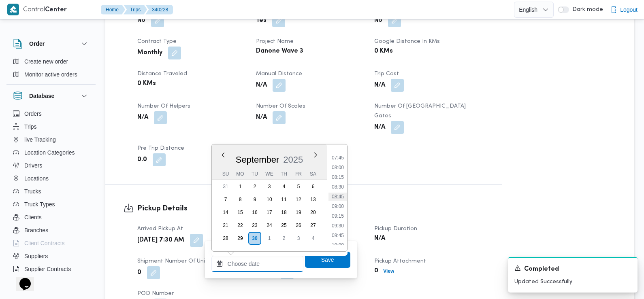 This screenshot has width=644, height=299. Describe the element at coordinates (51, 178) in the screenshot. I see `button: Locations` at that location.